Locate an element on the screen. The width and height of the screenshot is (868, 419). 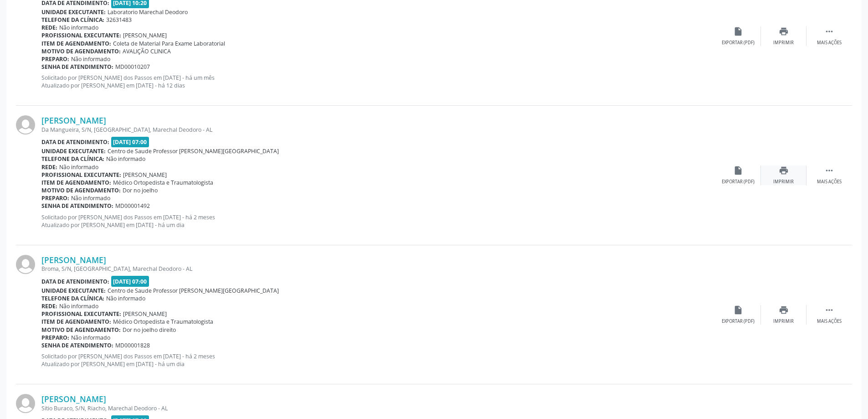
span: MD00001492 is located at coordinates (132, 206).